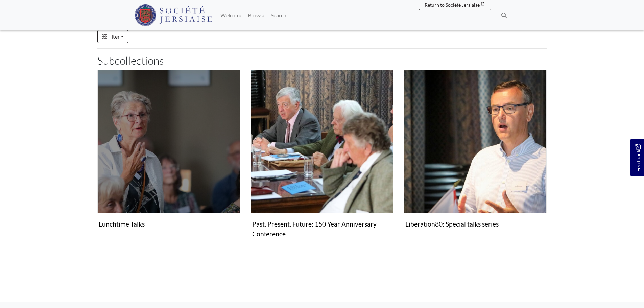 The image size is (644, 308). What do you see at coordinates (169, 141) in the screenshot?
I see `img: Lunchtime Talks` at bounding box center [169, 141].